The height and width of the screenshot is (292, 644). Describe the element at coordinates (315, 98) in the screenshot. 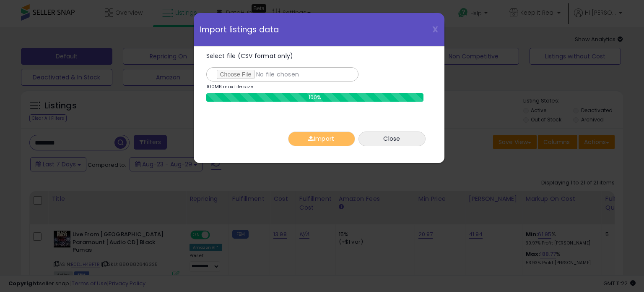

I see `div: 100%` at that location.